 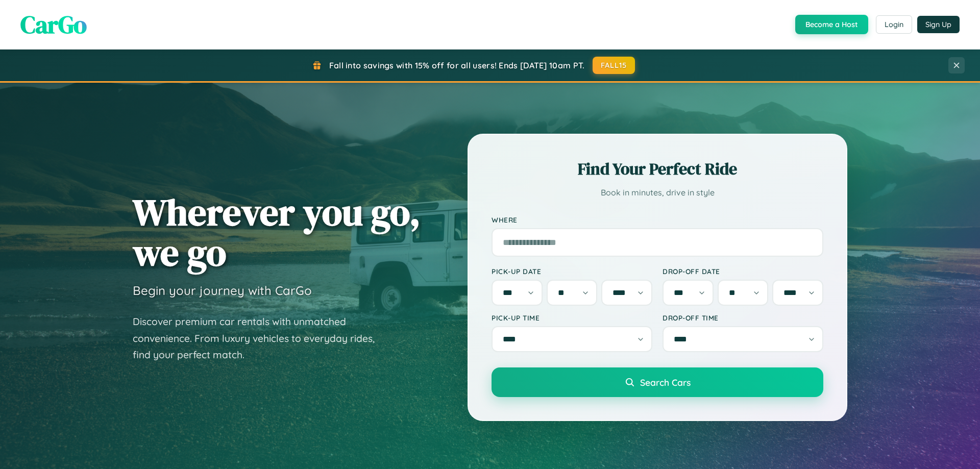 What do you see at coordinates (893, 24) in the screenshot?
I see `button: Login` at bounding box center [893, 24].